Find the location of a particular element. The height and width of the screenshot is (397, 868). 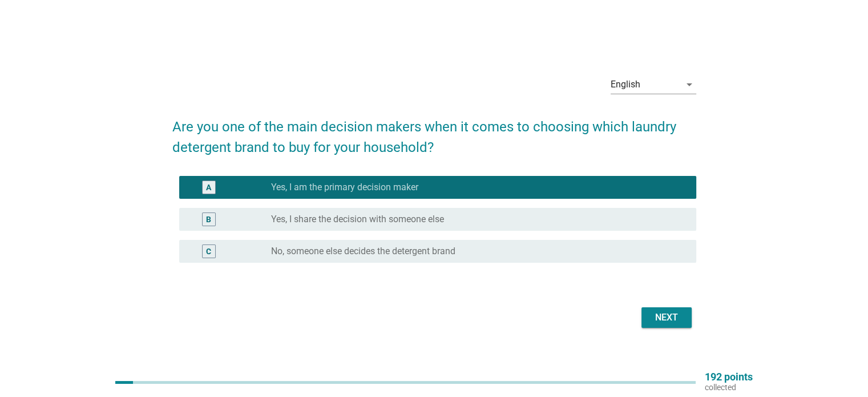

label: Yes, I am the primary decision maker is located at coordinates (345, 188).